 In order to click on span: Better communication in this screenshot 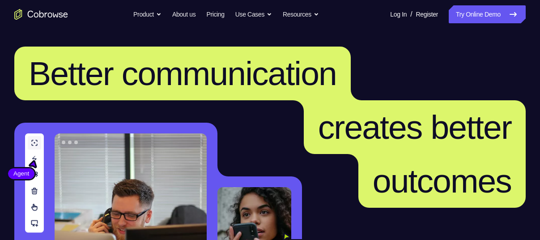, I will do `click(183, 73)`.